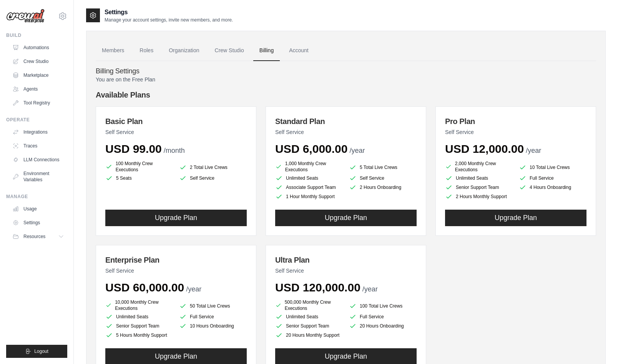 The image size is (618, 364). I want to click on h2: Settings, so click(169, 12).